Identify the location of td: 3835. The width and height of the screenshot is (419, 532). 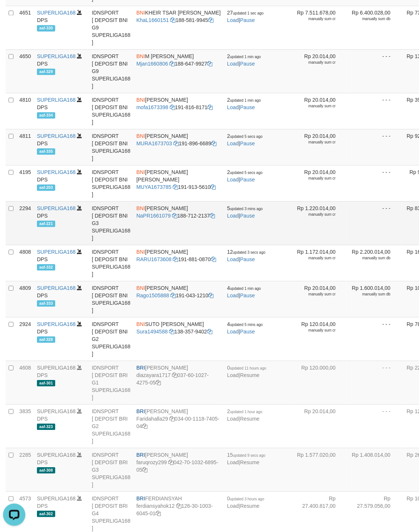
(25, 426).